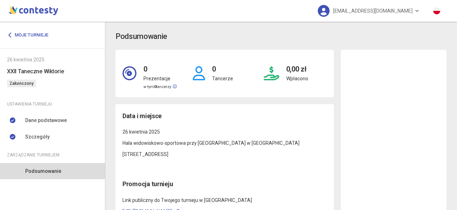 The height and width of the screenshot is (210, 457). Describe the element at coordinates (281, 36) in the screenshot. I see `app-title: Podsumowanie` at that location.